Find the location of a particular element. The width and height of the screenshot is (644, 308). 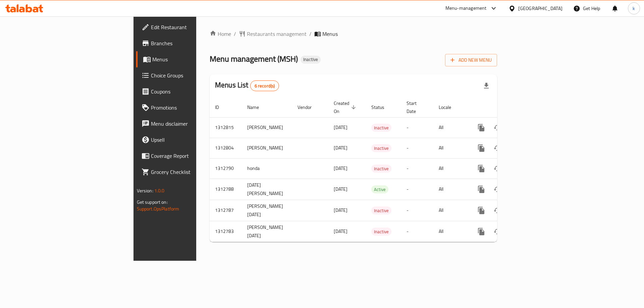

span: Coverage Report is located at coordinates (193, 156).